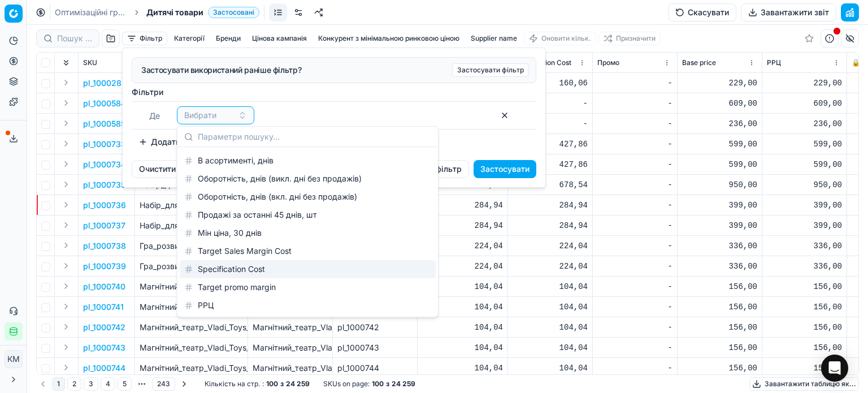 Image resolution: width=868 pixels, height=393 pixels. What do you see at coordinates (334, 70) in the screenshot?
I see `div: Застосувати використаний раніше фільтр?` at bounding box center [334, 70].